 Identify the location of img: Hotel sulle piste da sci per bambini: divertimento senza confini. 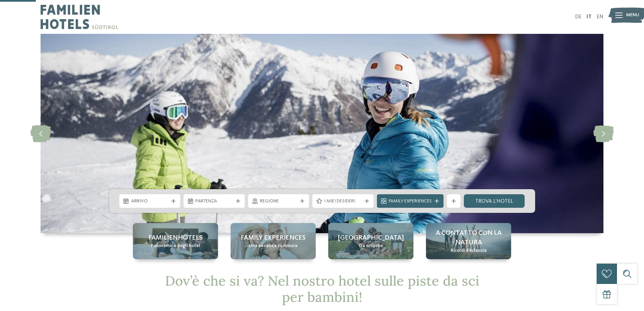
(322, 133).